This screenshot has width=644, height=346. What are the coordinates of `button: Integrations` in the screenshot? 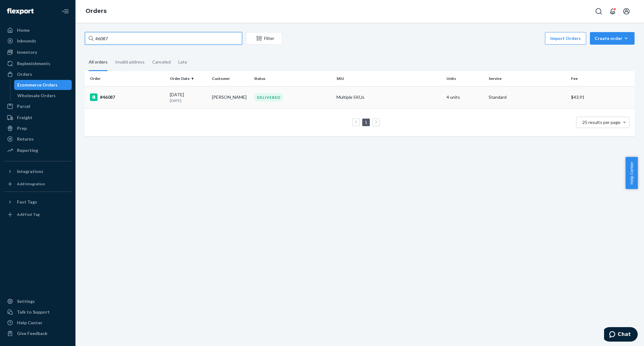 It's located at (37, 171).